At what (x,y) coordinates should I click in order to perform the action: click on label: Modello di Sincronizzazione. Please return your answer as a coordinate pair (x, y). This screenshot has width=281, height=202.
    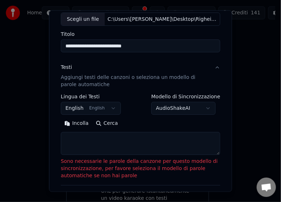
    Looking at the image, I should click on (186, 96).